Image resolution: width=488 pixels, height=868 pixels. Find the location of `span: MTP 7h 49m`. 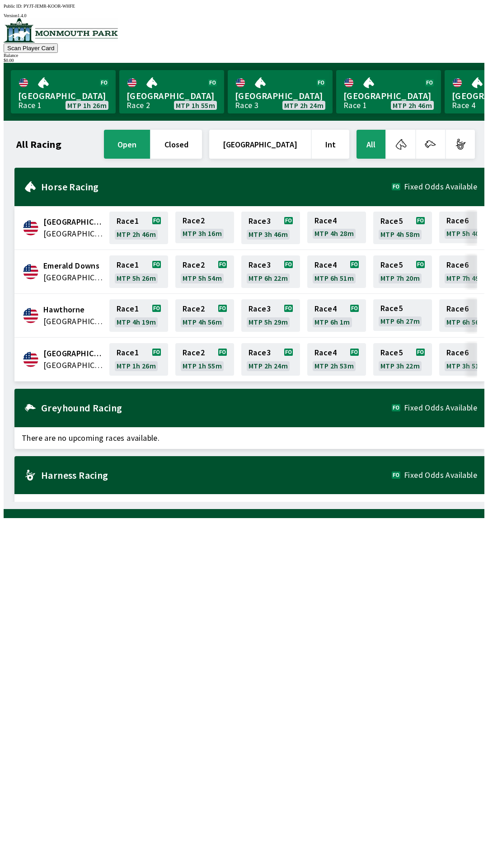

span: MTP 7h 49m is located at coordinates (466, 278).